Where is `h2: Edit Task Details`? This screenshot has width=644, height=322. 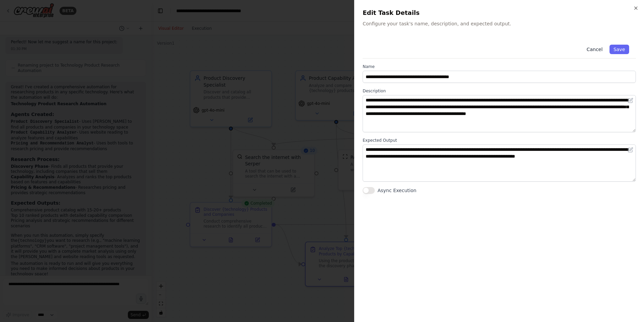
h2: Edit Task Details is located at coordinates (499, 13).